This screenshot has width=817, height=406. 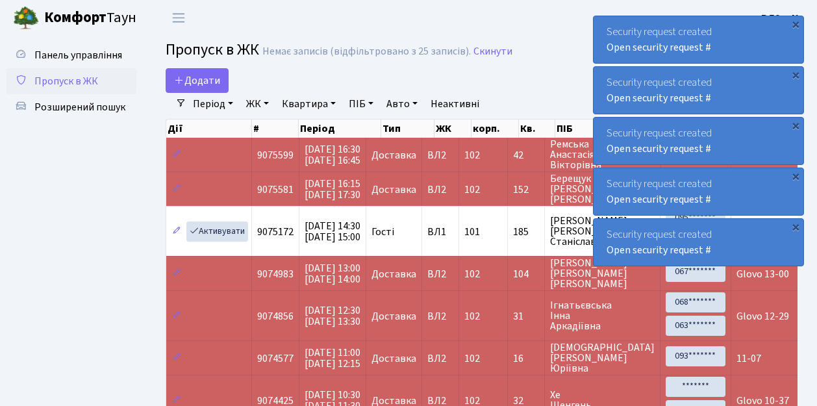 I want to click on a: Активувати, so click(x=217, y=231).